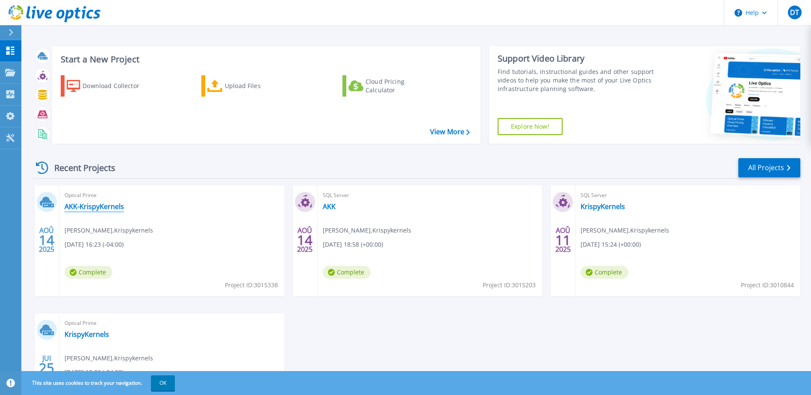  Describe the element at coordinates (108, 86) in the screenshot. I see `a: Download Collector` at that location.